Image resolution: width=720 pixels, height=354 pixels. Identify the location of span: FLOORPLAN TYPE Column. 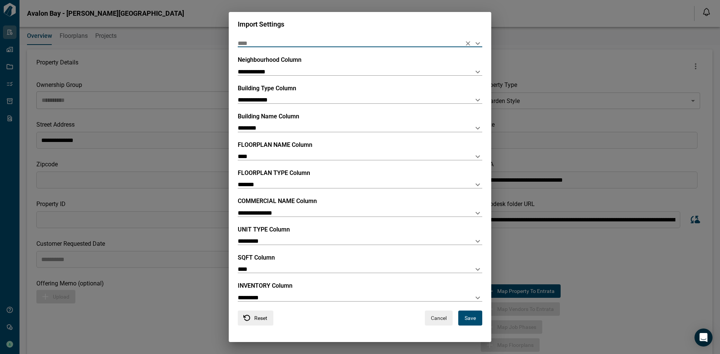
(274, 173).